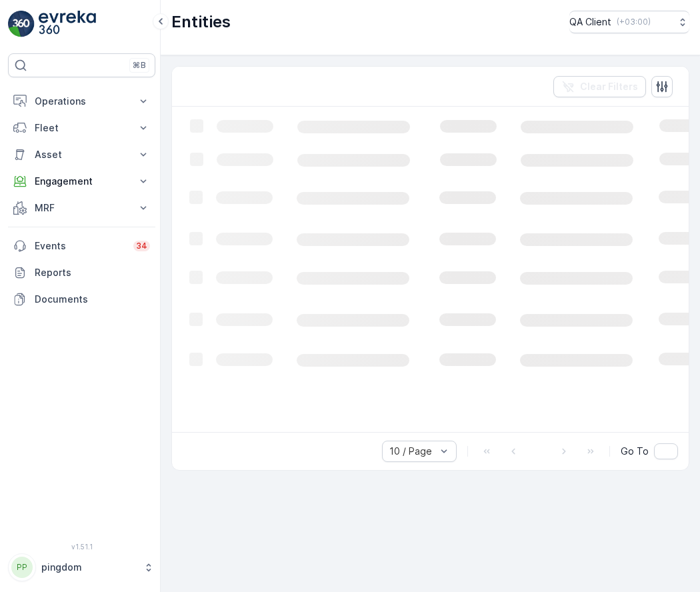 The width and height of the screenshot is (700, 592). What do you see at coordinates (81, 567) in the screenshot?
I see `button: PPpingdom` at bounding box center [81, 567].